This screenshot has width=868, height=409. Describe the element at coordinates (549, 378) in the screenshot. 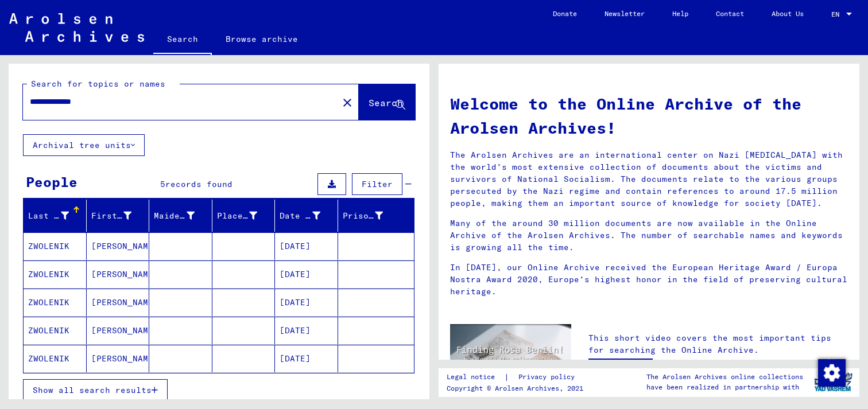

I see `a: Privacy policy` at that location.